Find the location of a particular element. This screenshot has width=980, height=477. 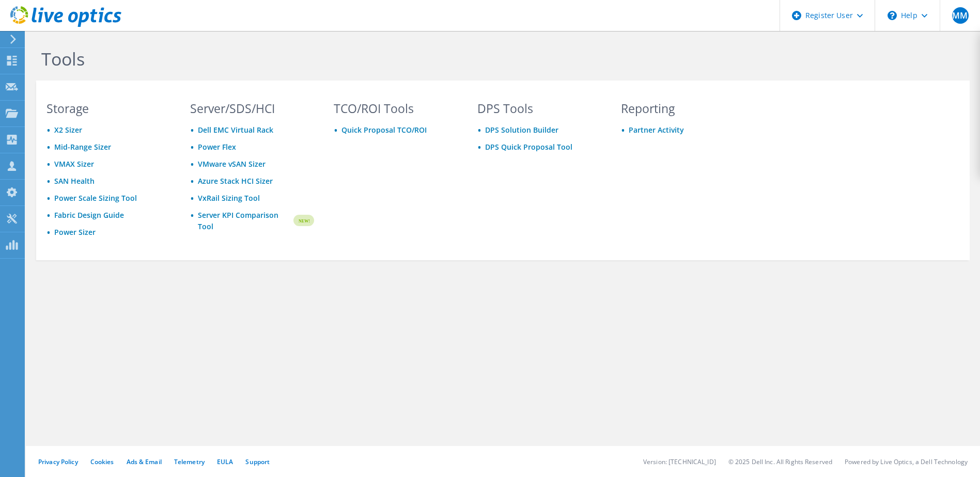

a: Privacy Policy is located at coordinates (58, 461).